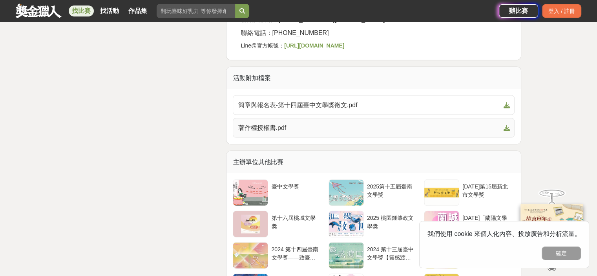  Describe the element at coordinates (81, 11) in the screenshot. I see `a: 找比賽` at that location.